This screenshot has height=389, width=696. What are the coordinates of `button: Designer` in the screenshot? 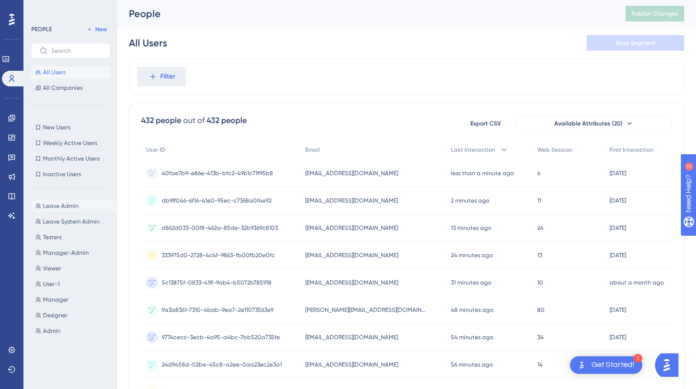 It's located at (74, 316).